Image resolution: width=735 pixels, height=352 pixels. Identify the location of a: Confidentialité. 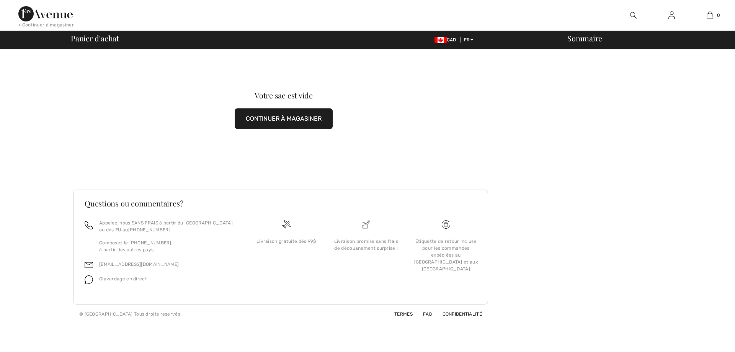
(458, 314).